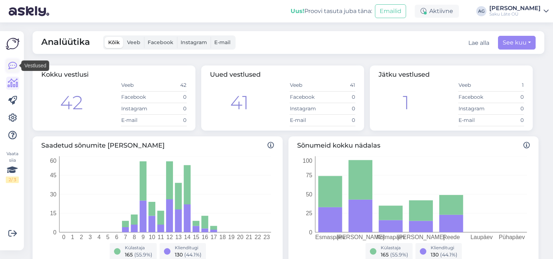  I want to click on span: Kokku vestlusi, so click(65, 75).